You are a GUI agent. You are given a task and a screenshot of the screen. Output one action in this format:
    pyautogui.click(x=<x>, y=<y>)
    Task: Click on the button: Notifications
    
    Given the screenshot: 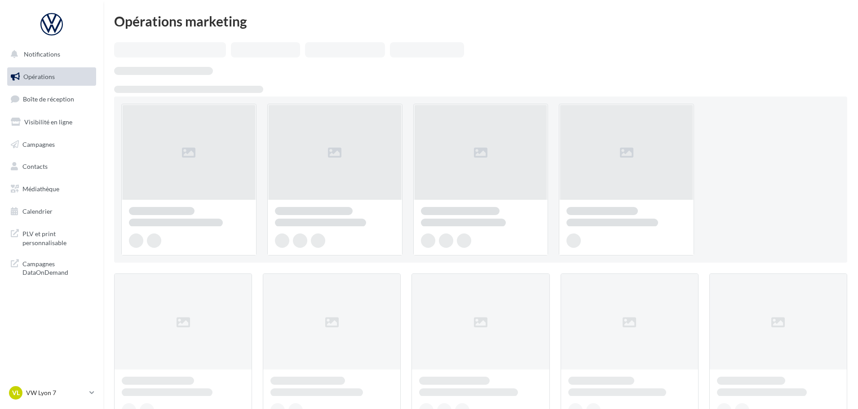 What is the action you would take?
    pyautogui.click(x=50, y=54)
    